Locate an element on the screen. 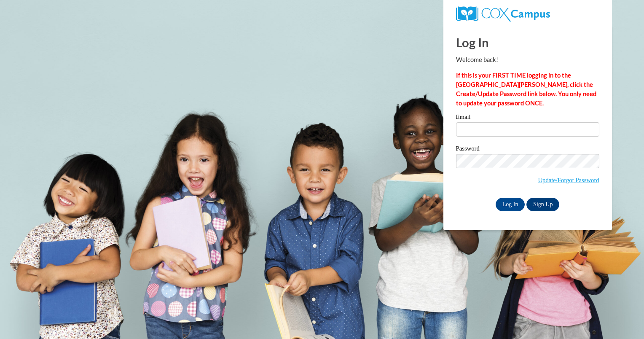  a: COX Campus is located at coordinates (503, 13).